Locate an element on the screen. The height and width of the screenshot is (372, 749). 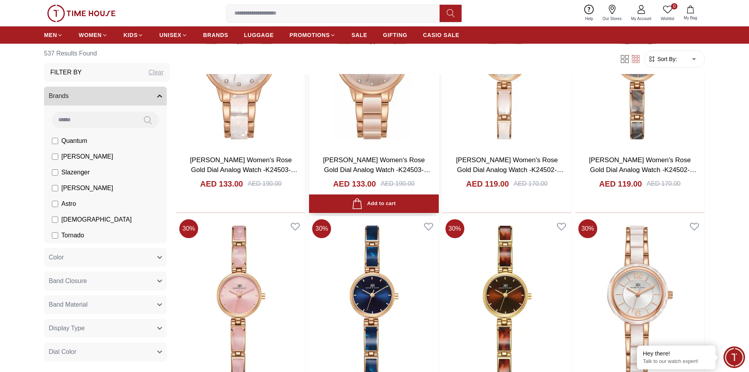
button: Color is located at coordinates (105, 257).